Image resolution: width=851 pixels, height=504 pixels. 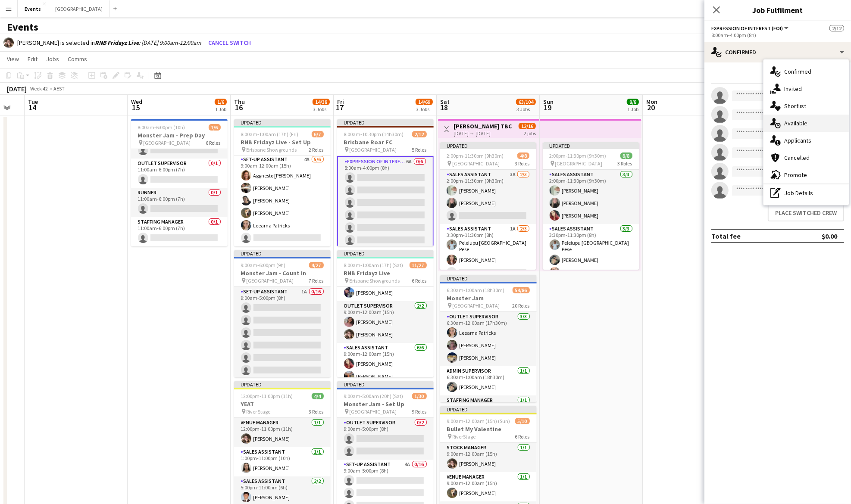 What do you see at coordinates (796, 123) in the screenshot?
I see `span: Available` at bounding box center [796, 123].